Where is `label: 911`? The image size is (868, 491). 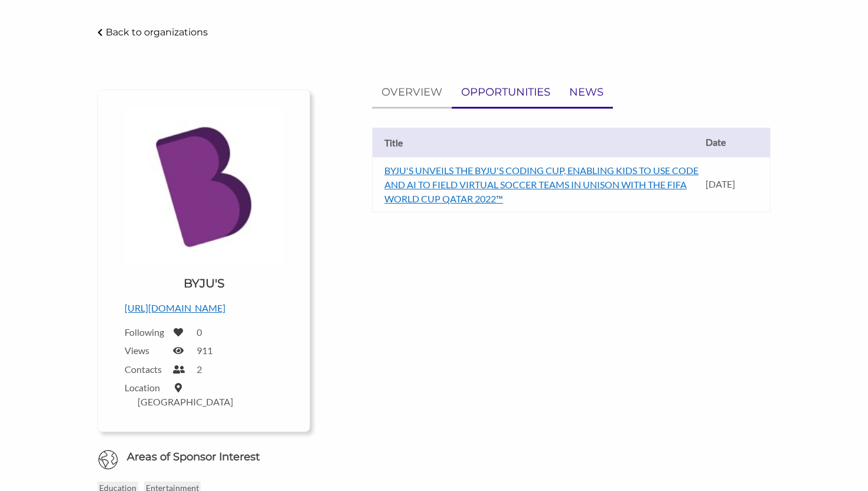 label: 911 is located at coordinates (204, 350).